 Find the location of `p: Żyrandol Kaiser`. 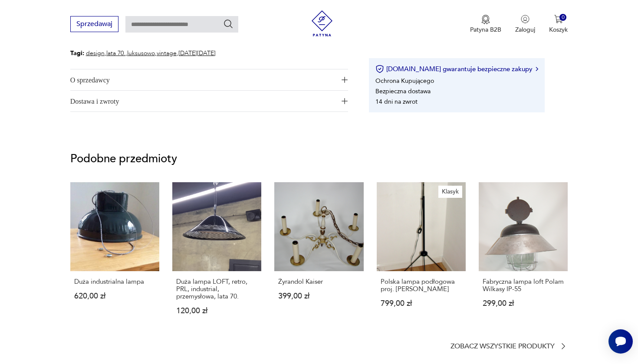

p: Żyrandol Kaiser is located at coordinates (319, 282).